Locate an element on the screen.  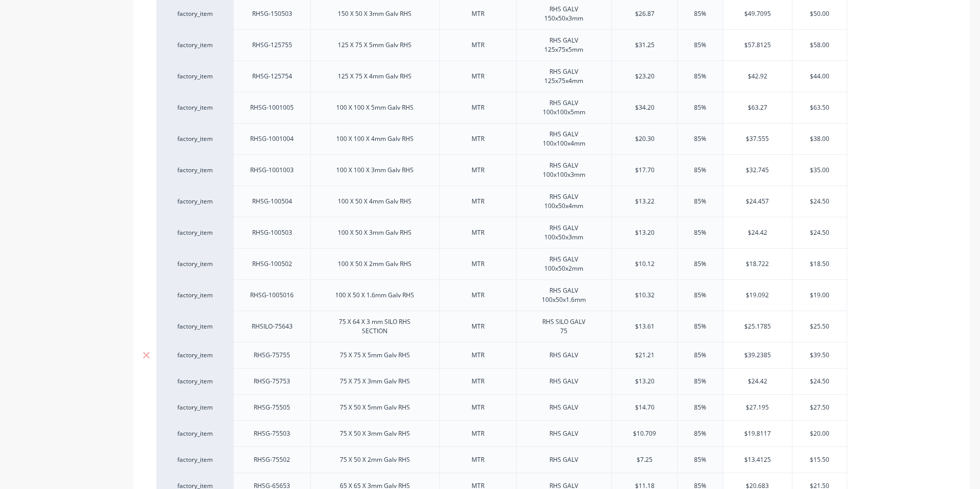
div: RHSG-75502 is located at coordinates (272, 460).